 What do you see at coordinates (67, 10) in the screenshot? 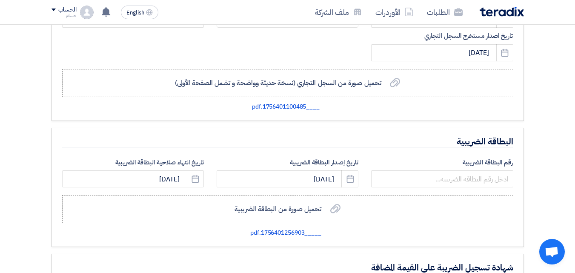
I see `div: الحساب` at bounding box center [67, 10].